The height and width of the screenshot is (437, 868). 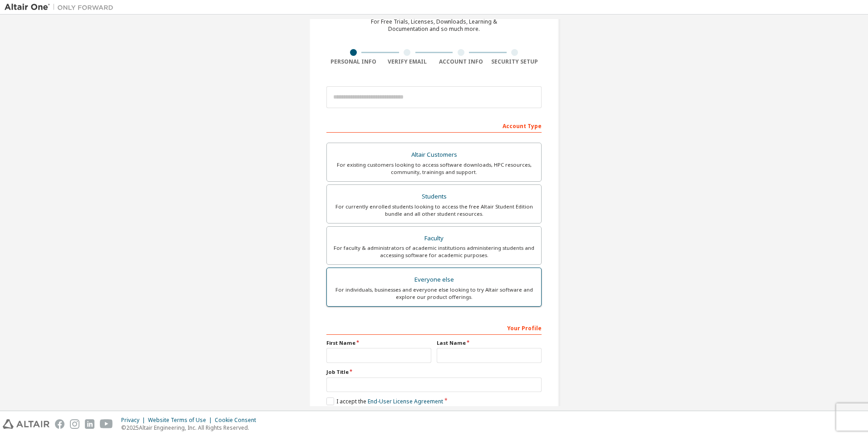 I want to click on img: Altair One, so click(x=61, y=7).